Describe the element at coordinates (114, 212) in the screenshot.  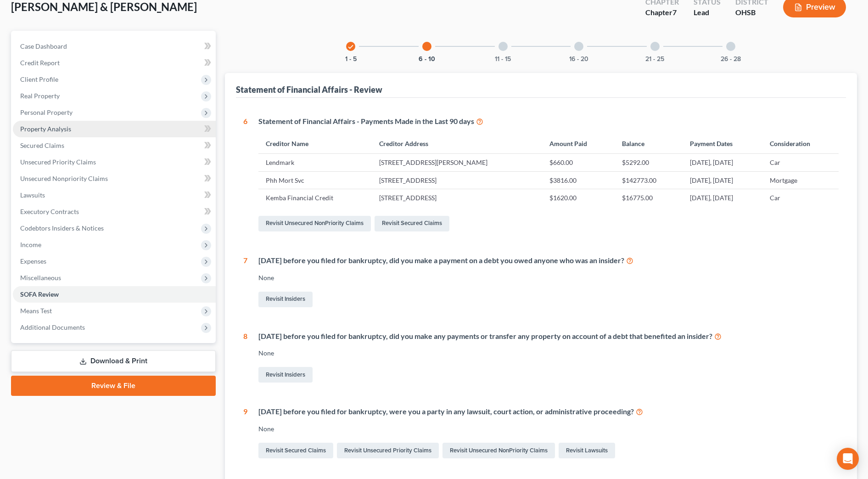
I see `a: Executory Contracts` at that location.